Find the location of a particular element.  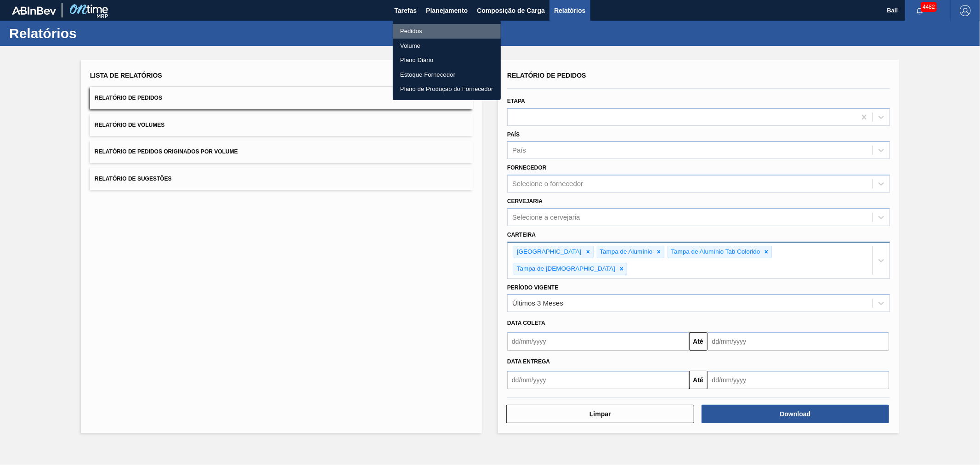

a: Pedidos is located at coordinates (447, 32).